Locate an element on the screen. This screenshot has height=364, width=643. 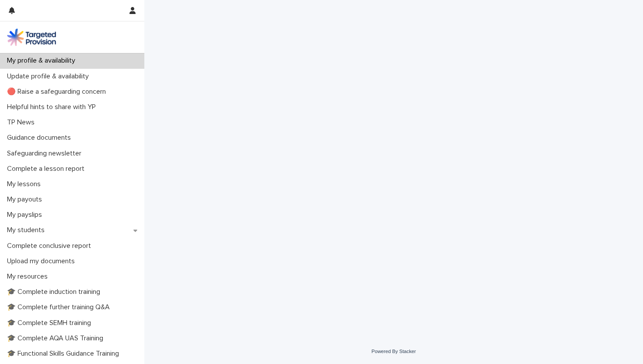
p: 🎓 Complete further training Q&A is located at coordinates (60, 307).